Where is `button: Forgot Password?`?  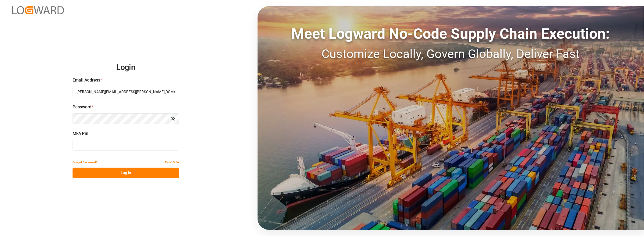
button: Forgot Password? is located at coordinates (85, 162).